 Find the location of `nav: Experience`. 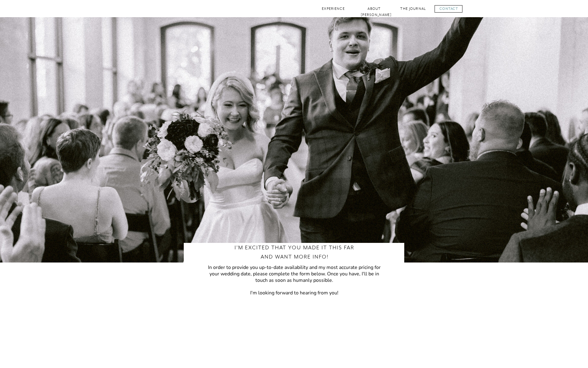

nav: Experience is located at coordinates (333, 9).